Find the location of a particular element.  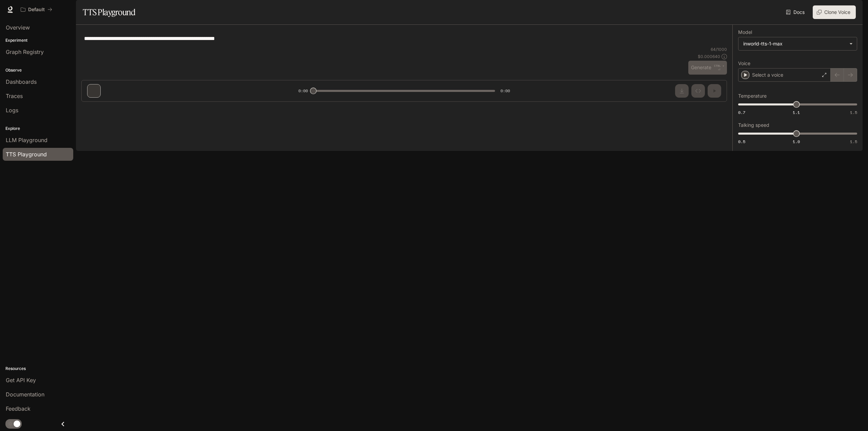

span: 0.7 is located at coordinates (741, 112).